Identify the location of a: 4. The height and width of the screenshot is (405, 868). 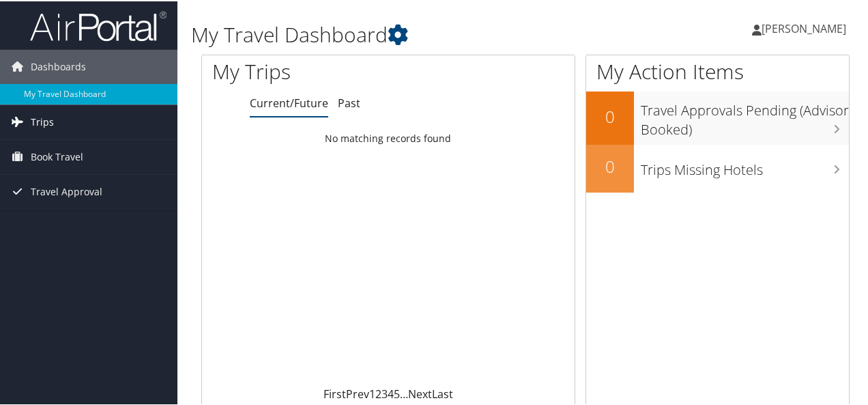
(391, 393).